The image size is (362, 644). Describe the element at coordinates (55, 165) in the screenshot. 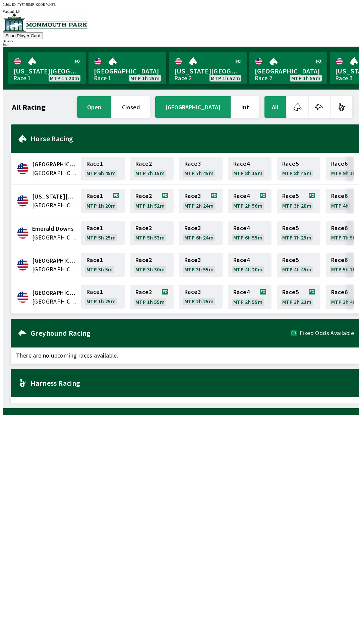

I see `span: Canterbury Park` at that location.